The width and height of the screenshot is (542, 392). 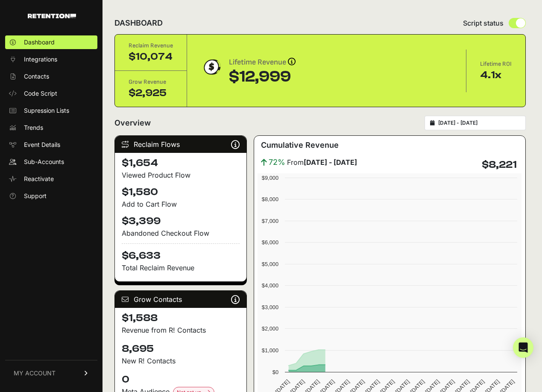 I want to click on div: Abandoned Checkout Flow, so click(x=180, y=233).